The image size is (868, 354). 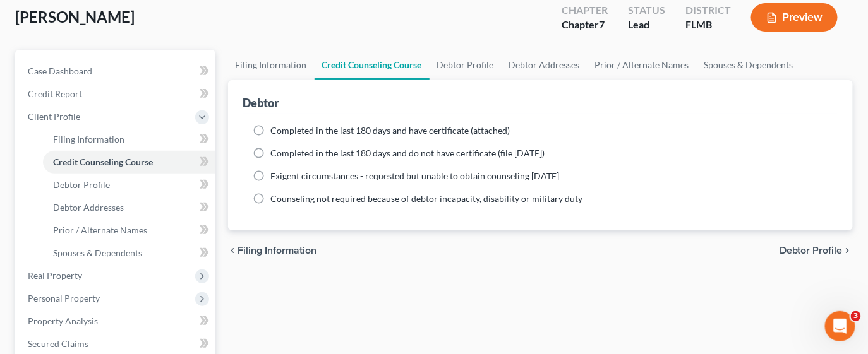 What do you see at coordinates (708, 10) in the screenshot?
I see `div: District` at bounding box center [708, 10].